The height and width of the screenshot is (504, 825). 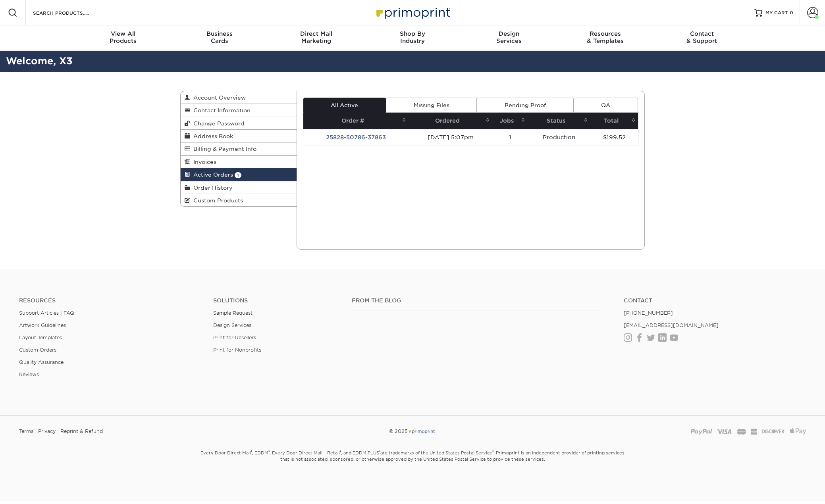 I want to click on a: Sample Request, so click(x=233, y=313).